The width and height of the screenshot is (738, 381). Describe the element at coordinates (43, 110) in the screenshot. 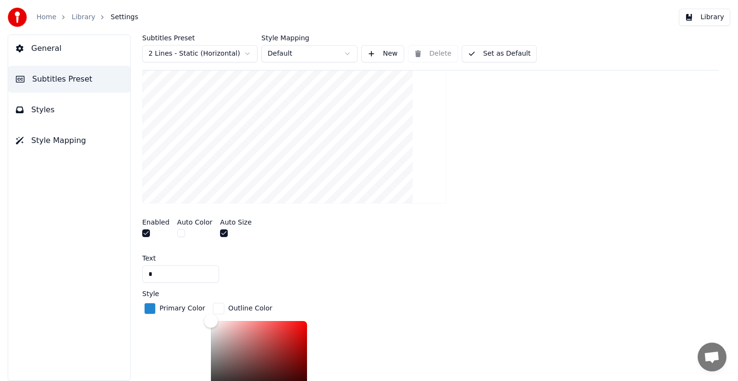

I see `span: Styles` at that location.